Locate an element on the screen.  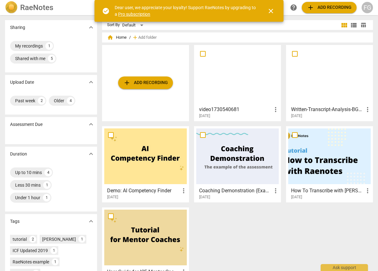
div: Default is located at coordinates (134, 25).